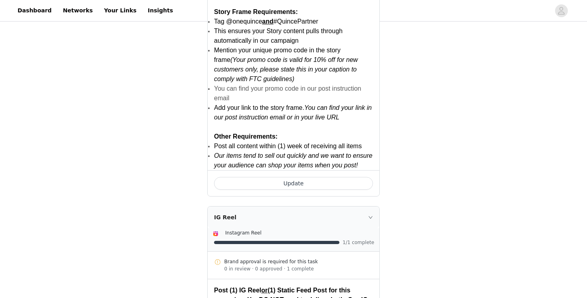 The image size is (587, 298). Describe the element at coordinates (243, 233) in the screenshot. I see `span: Instagram Reel` at that location.